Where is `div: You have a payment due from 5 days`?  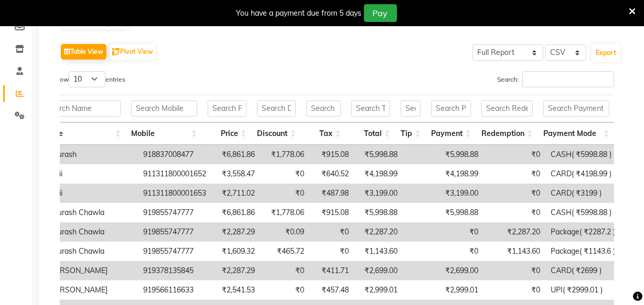
div: You have a payment due from 5 days is located at coordinates (299, 13).